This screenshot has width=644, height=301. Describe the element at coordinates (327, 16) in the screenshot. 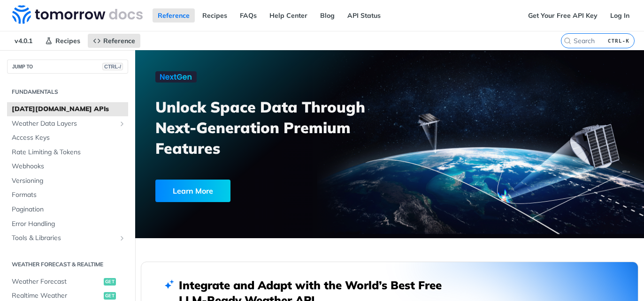

I see `a: Blog` at that location.